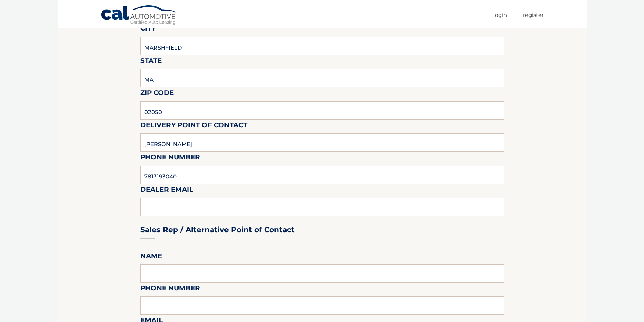 This screenshot has width=644, height=322. I want to click on label: Zip Code, so click(157, 94).